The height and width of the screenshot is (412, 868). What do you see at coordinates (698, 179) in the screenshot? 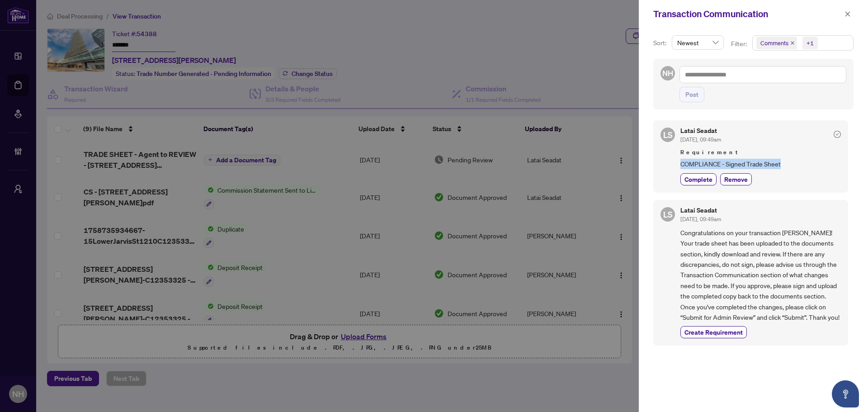
I see `button: Complete` at bounding box center [698, 179].